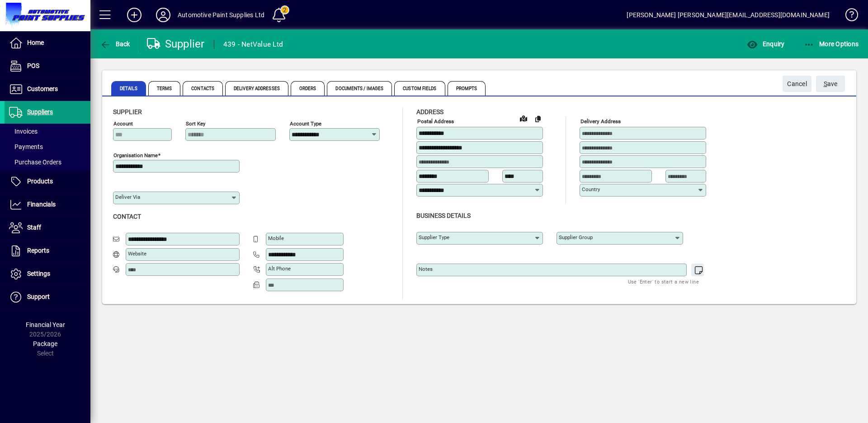  What do you see at coordinates (45, 324) in the screenshot?
I see `span: Financial Year` at bounding box center [45, 324].